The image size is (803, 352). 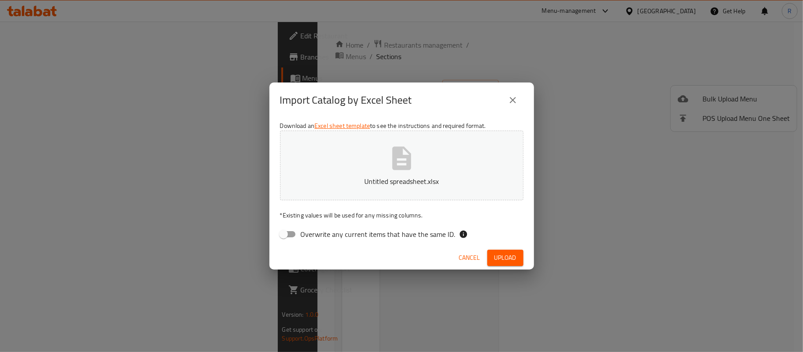 I want to click on h2: Import Catalog by Excel Sheet, so click(x=346, y=100).